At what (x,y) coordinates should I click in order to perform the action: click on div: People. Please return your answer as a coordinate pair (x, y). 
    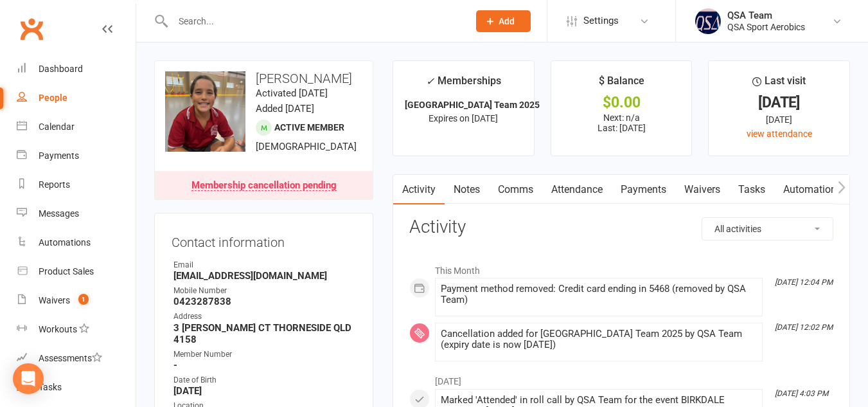
    Looking at the image, I should click on (52, 98).